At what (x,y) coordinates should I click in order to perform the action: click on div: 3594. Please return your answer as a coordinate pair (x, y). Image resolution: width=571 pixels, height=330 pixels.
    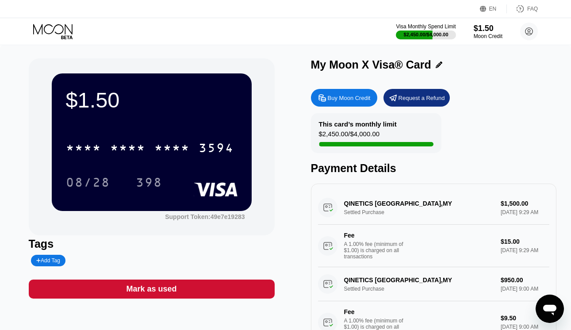
    Looking at the image, I should click on (216, 149).